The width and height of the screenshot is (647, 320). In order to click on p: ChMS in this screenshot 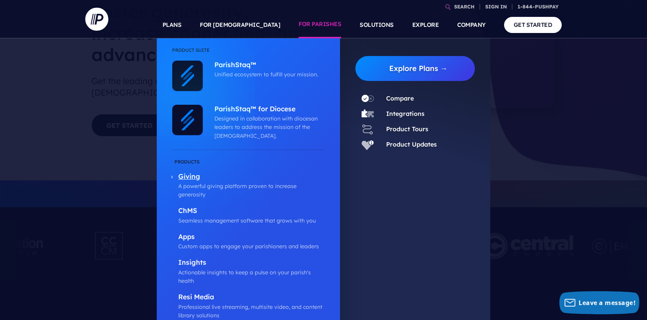, I will do `click(251, 211)`.